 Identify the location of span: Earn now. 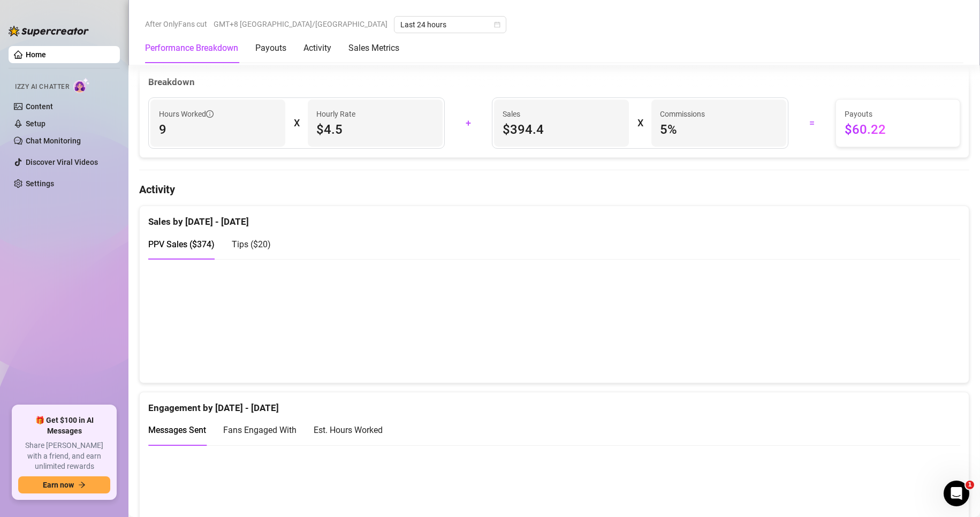
(58, 485).